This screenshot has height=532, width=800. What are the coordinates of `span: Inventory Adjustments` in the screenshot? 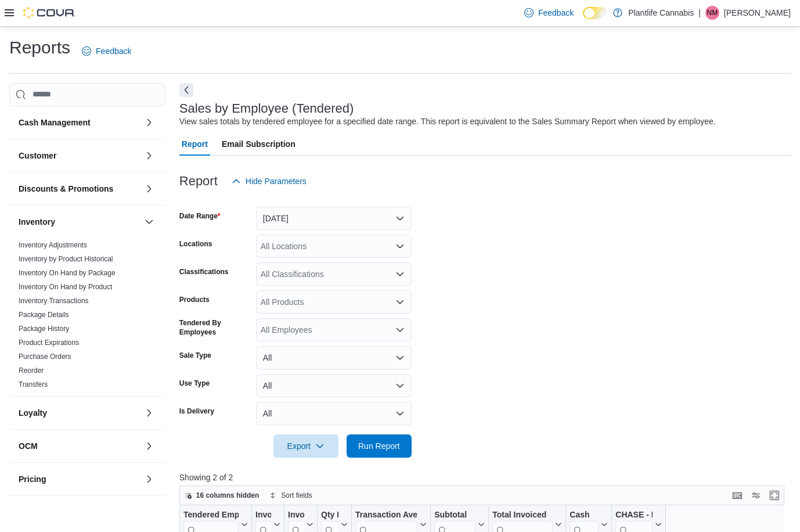 It's located at (53, 245).